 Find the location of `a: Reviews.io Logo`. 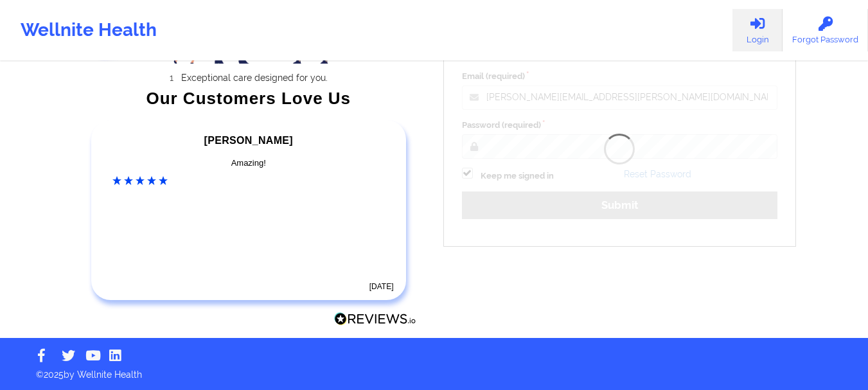

a: Reviews.io Logo is located at coordinates (375, 320).